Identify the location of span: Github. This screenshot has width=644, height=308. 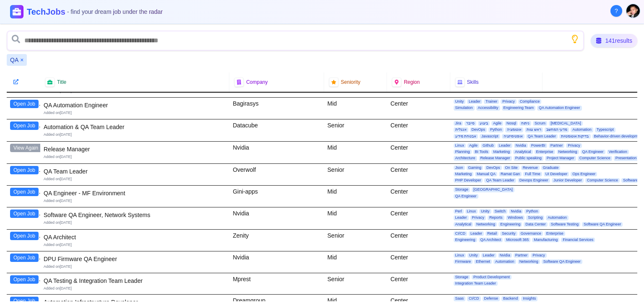
(488, 146).